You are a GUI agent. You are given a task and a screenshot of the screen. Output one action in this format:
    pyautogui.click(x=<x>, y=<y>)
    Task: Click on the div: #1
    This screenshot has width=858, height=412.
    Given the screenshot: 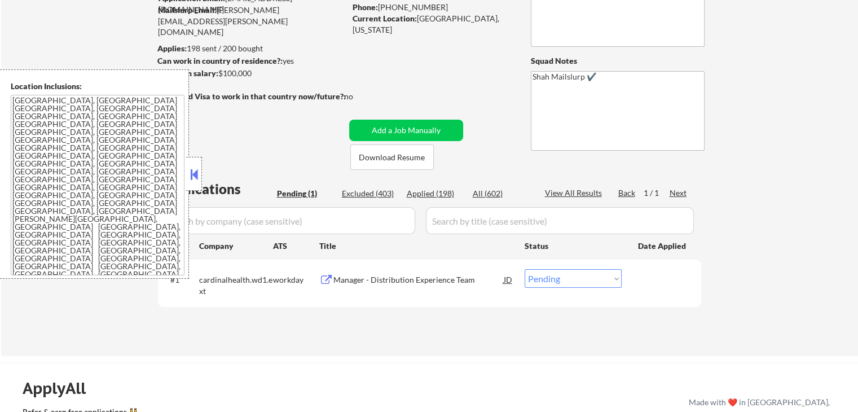 What is the action you would take?
    pyautogui.click(x=180, y=280)
    